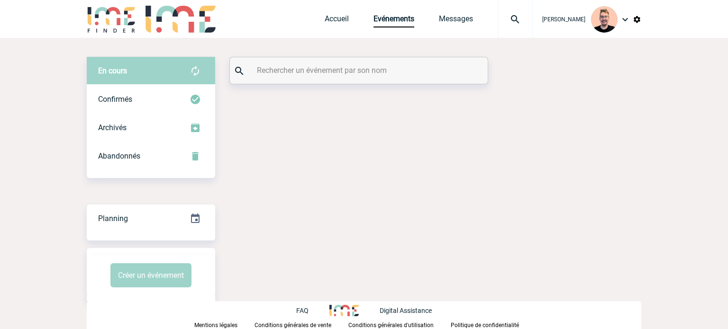 This screenshot has width=728, height=329. What do you see at coordinates (216, 325) in the screenshot?
I see `p: Mentions légales` at bounding box center [216, 325].